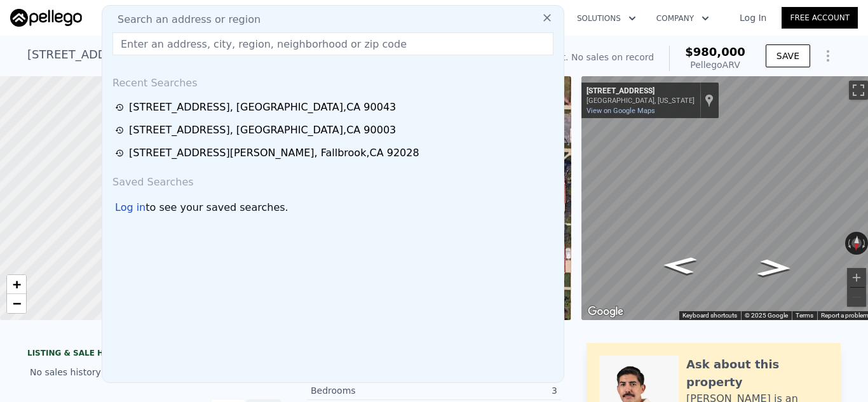 The width and height of the screenshot is (868, 402). What do you see at coordinates (709, 100) in the screenshot?
I see `a: Show location on map` at bounding box center [709, 100].